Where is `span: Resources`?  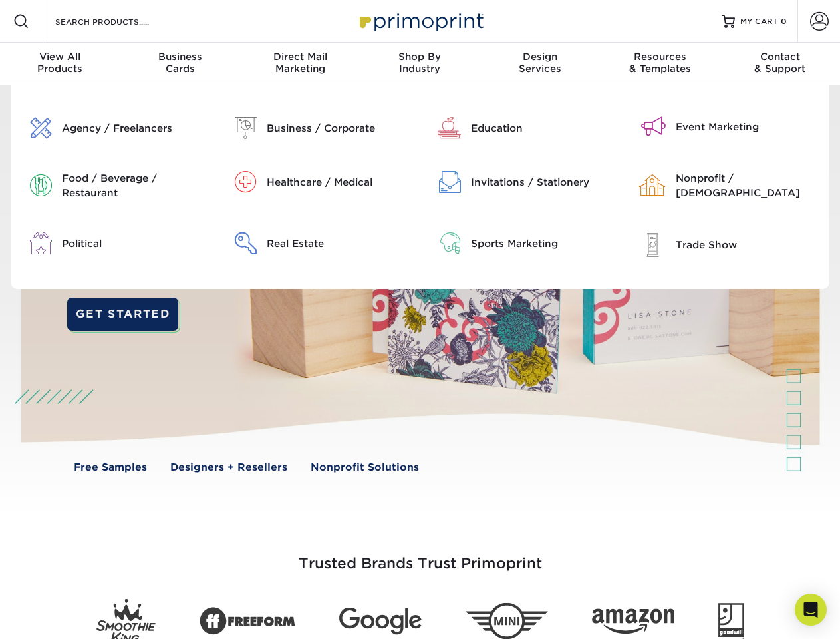 span: Resources is located at coordinates (659, 57).